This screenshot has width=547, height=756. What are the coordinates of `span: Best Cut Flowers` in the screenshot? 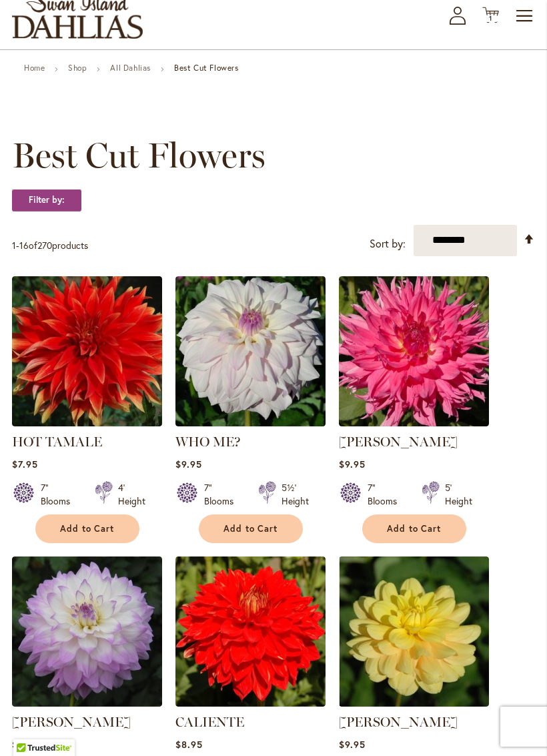 It's located at (139, 155).